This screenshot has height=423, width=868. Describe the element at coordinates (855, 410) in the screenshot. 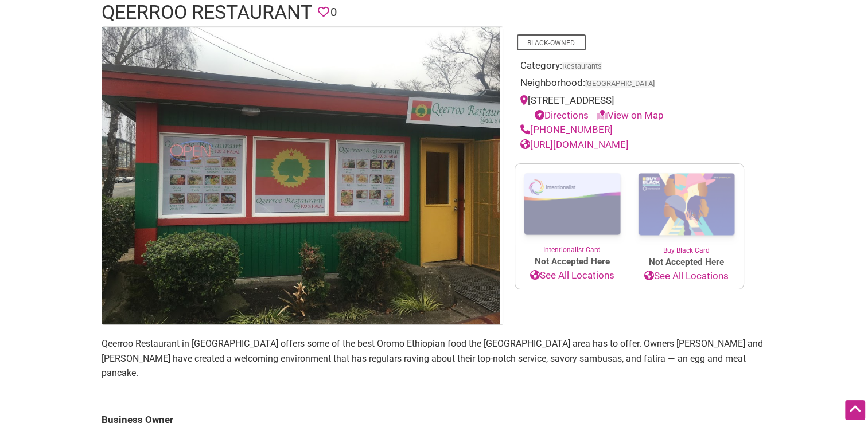

I see `div: Scroll Back to Top` at that location.